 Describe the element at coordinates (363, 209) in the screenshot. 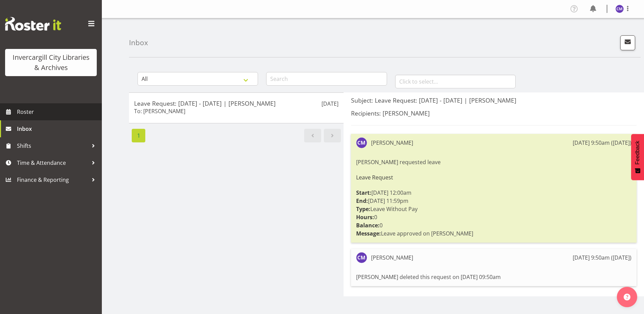

I see `strong: Type:` at that location.